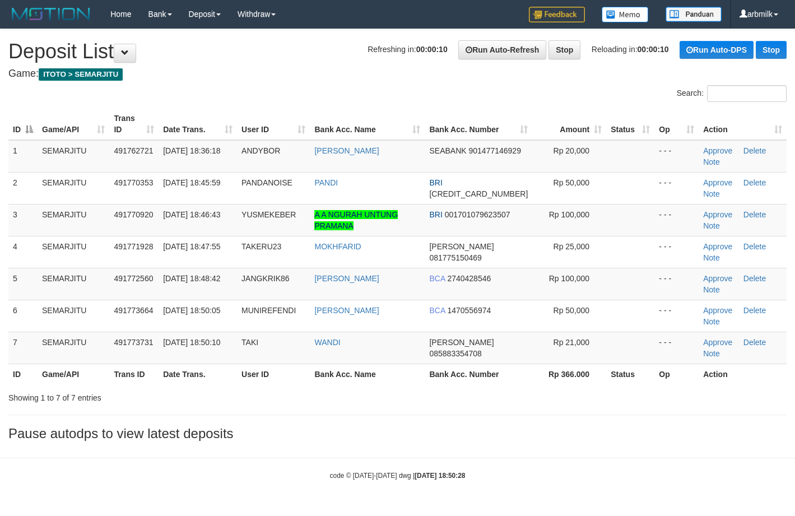  I want to click on span: ITOTO > SEMARJITU, so click(81, 75).